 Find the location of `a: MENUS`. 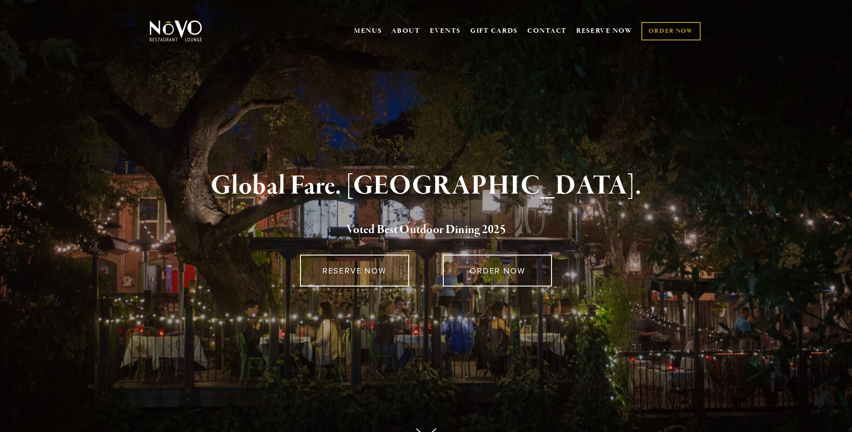

a: MENUS is located at coordinates (368, 31).